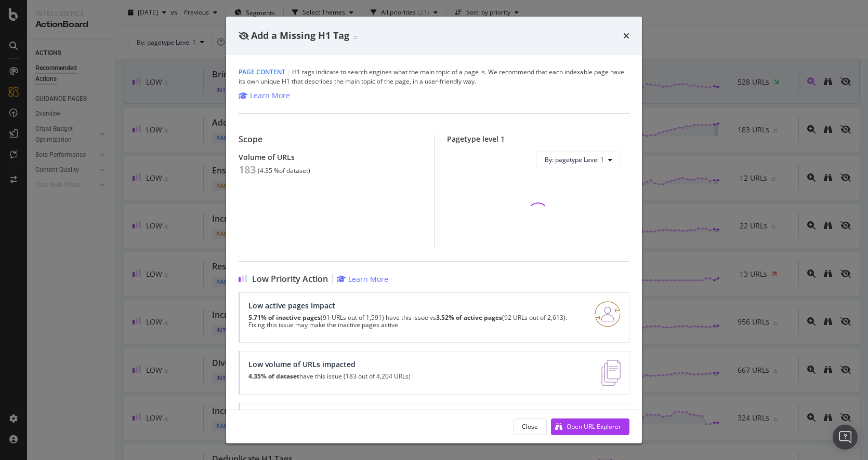 This screenshot has height=460, width=868. Describe the element at coordinates (607, 314) in the screenshot. I see `img: RO06QsNG.png` at that location.